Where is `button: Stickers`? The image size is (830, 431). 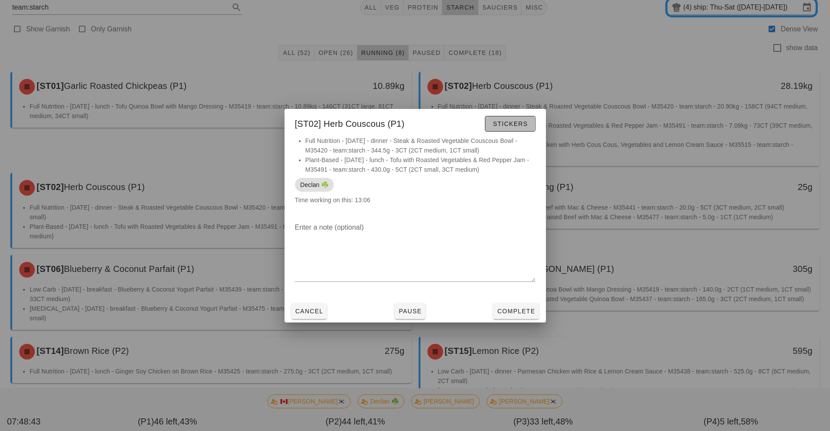
button: Stickers is located at coordinates (510, 124).